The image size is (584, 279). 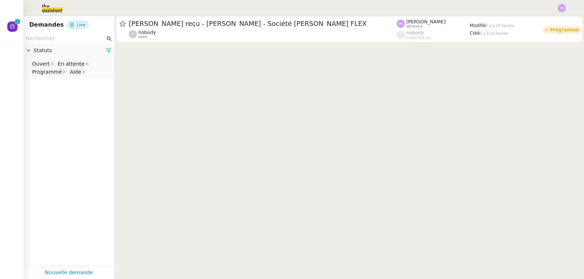 What do you see at coordinates (494, 33) in the screenshot?
I see `span: il y a 14 heures` at bounding box center [494, 33].